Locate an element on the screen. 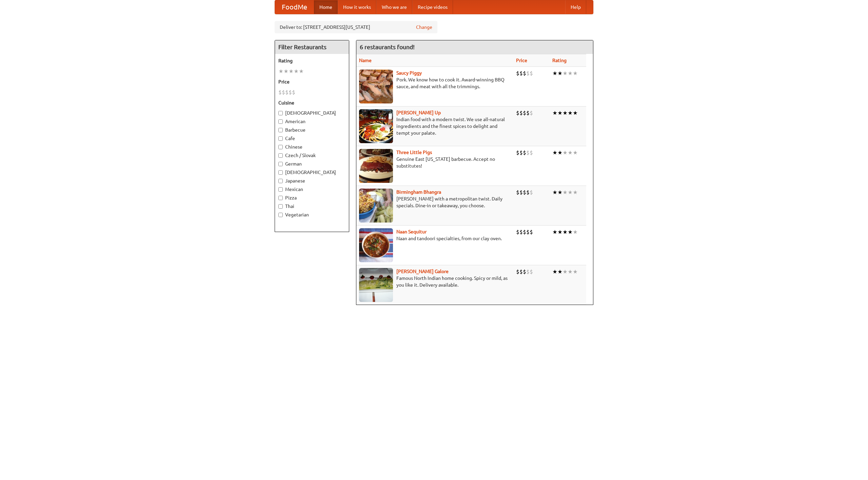 This screenshot has height=480, width=868. a: Help is located at coordinates (576, 7).